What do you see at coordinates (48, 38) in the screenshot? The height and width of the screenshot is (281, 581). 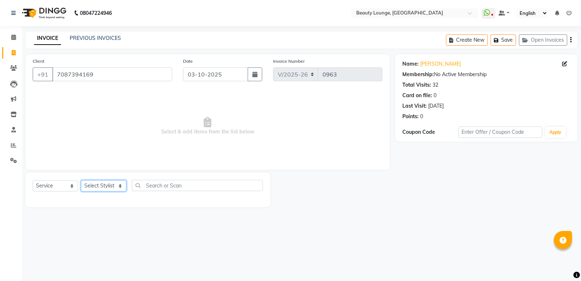 I see `a: INVOICE` at bounding box center [48, 38].